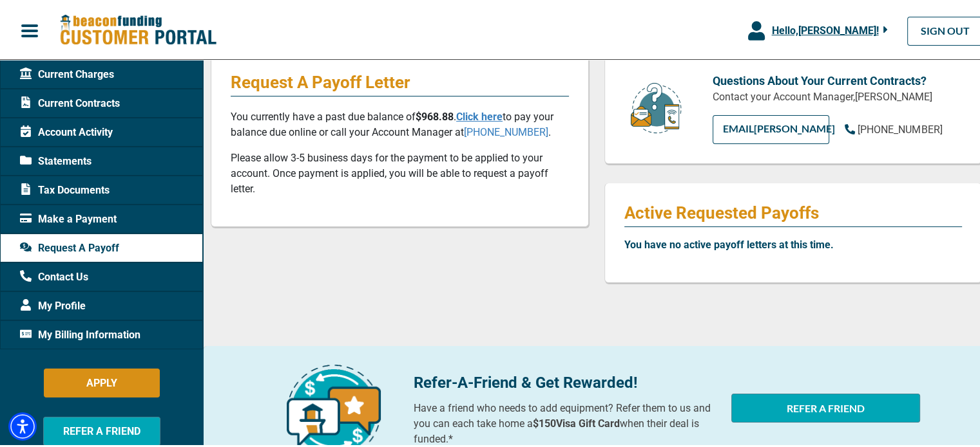 Image resolution: width=980 pixels, height=447 pixels. I want to click on span: My Billing Information, so click(79, 333).